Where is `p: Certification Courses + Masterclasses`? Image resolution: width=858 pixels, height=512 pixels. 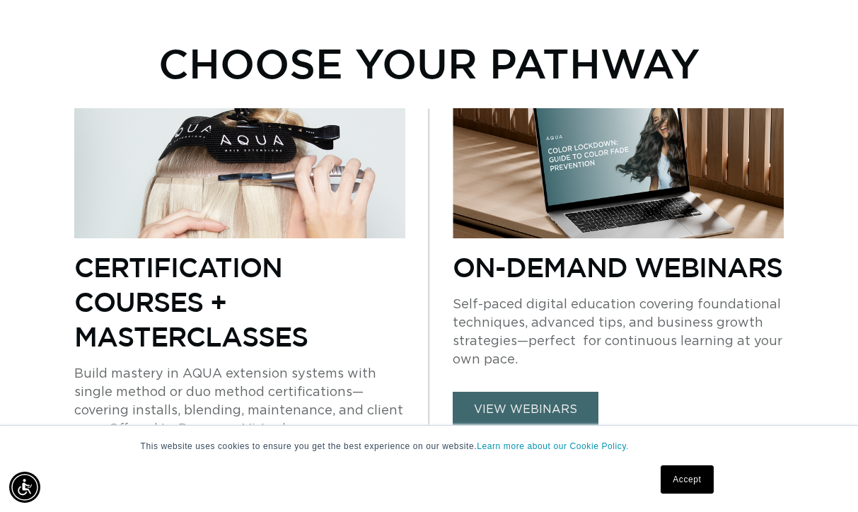
p: Certification Courses + Masterclasses is located at coordinates (240, 301).